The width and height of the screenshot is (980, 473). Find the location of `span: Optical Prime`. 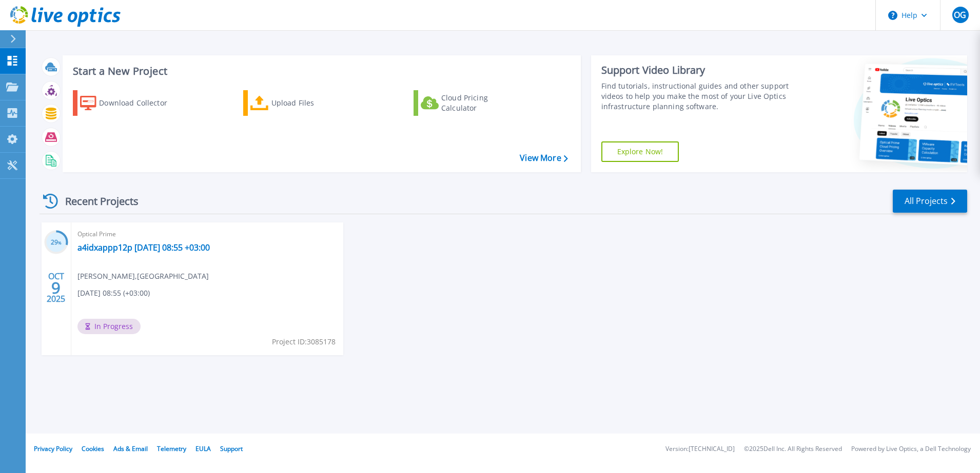

span: Optical Prime is located at coordinates (207, 234).